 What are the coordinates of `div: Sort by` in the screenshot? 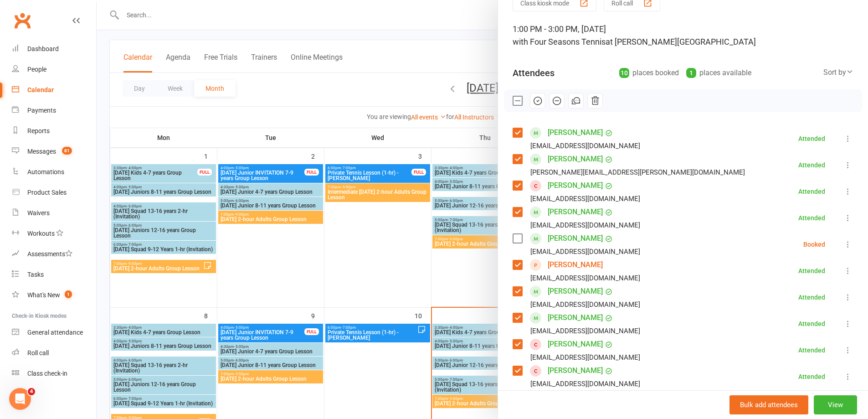 It's located at (839, 72).